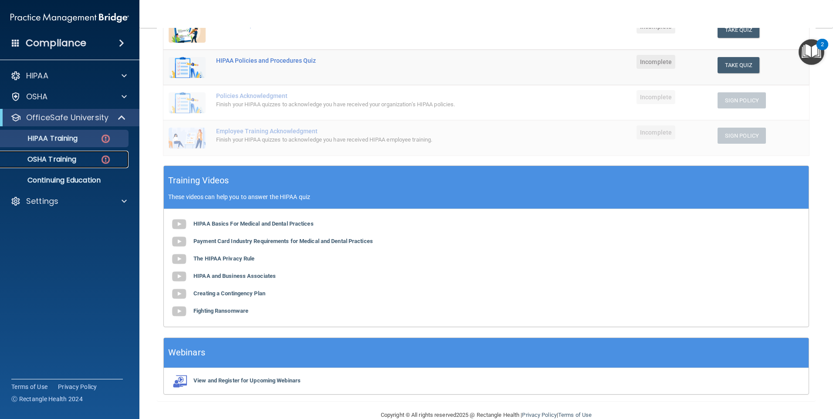 This screenshot has height=419, width=833. I want to click on b: Payment Card Industry Requirements for Medical and Dental Practices, so click(283, 241).